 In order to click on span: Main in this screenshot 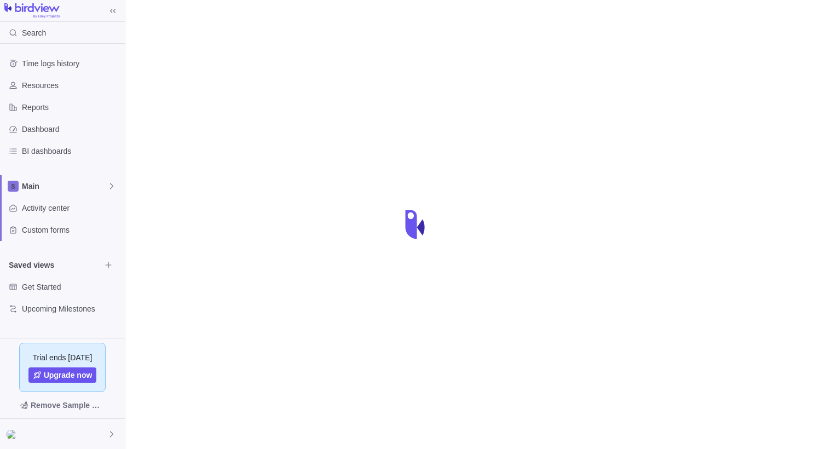, I will do `click(65, 186)`.